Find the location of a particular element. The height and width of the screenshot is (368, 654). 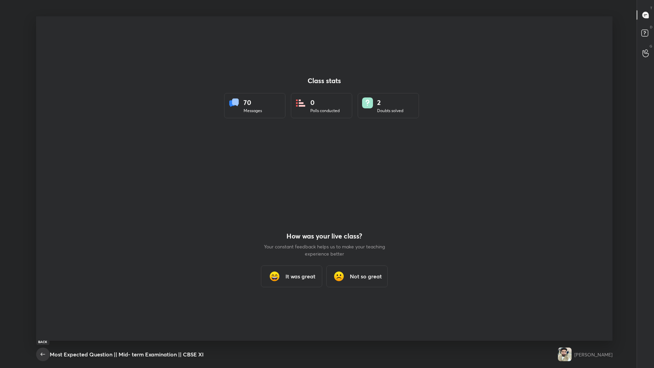

div: Doubts solved is located at coordinates (390, 111).